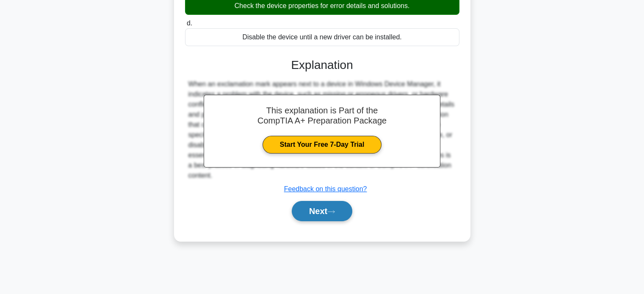 Image resolution: width=644 pixels, height=294 pixels. Describe the element at coordinates (322, 130) in the screenshot. I see `div: When an exclamation mark appears next to a device in Windows Device Manager, it indicates a probl...` at that location.